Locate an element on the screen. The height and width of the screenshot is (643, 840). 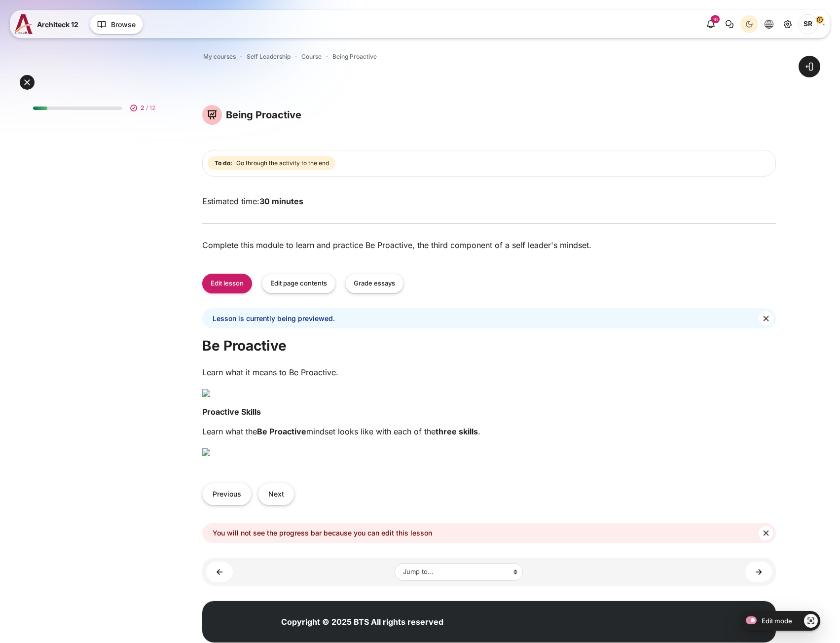
span: Edit mode is located at coordinates (777, 621).